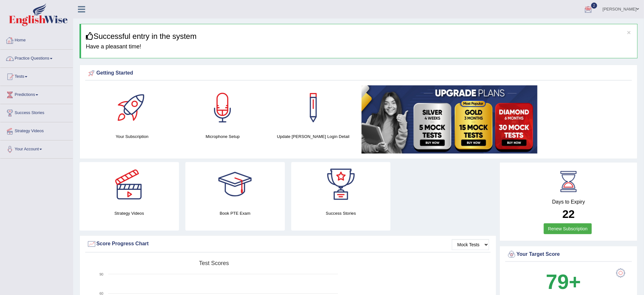 This screenshot has width=644, height=295. What do you see at coordinates (235, 213) in the screenshot?
I see `h4: Book PTE Exam` at bounding box center [235, 213].